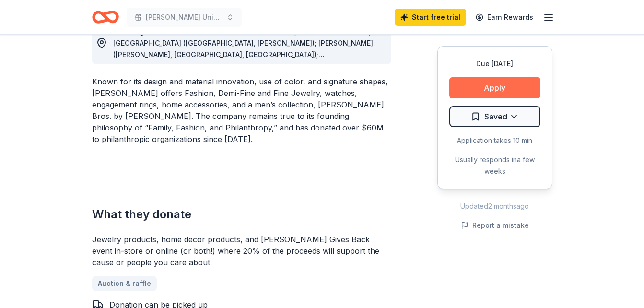 The image size is (644, 308). Describe the element at coordinates (124, 284) in the screenshot. I see `a: Auction & raffle` at that location.